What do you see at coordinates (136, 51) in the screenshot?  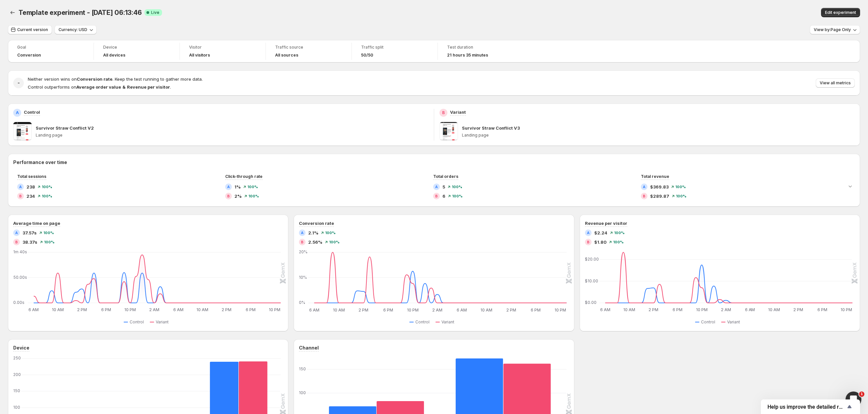 I see `a: DeviceAll devices` at bounding box center [136, 51].